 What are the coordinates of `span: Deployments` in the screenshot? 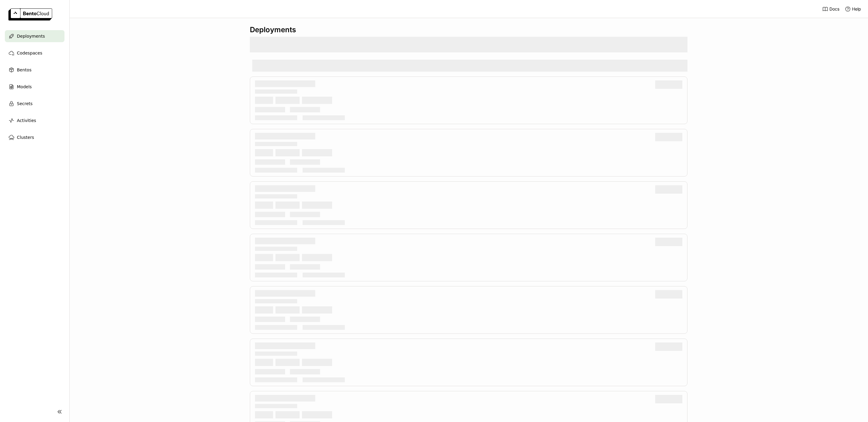 It's located at (31, 36).